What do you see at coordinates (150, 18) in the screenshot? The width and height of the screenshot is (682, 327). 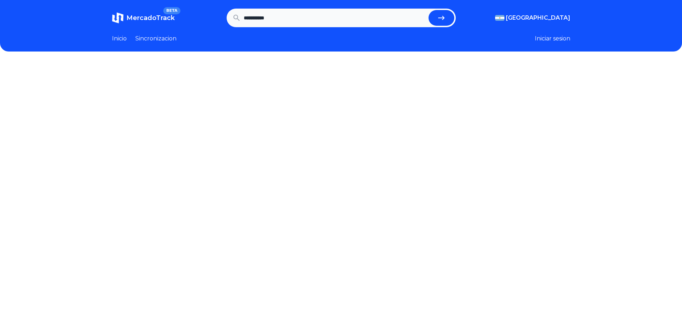 I see `span: MercadoTrack` at bounding box center [150, 18].